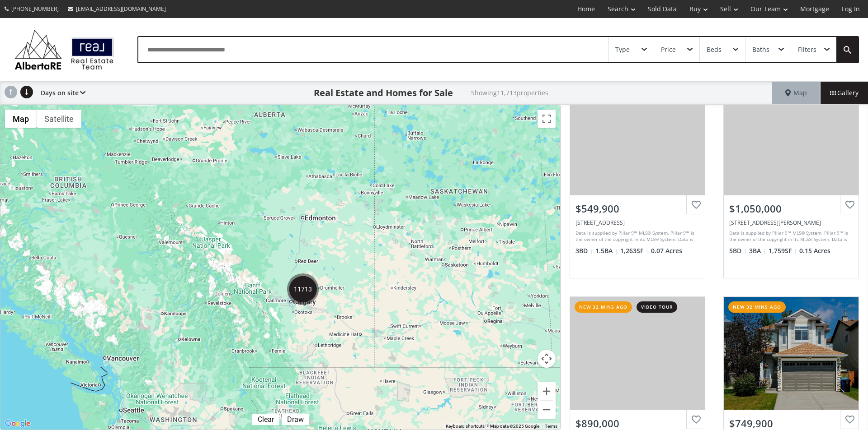 This screenshot has width=868, height=430. I want to click on h1: Real Estate and Homes for Sale, so click(383, 93).